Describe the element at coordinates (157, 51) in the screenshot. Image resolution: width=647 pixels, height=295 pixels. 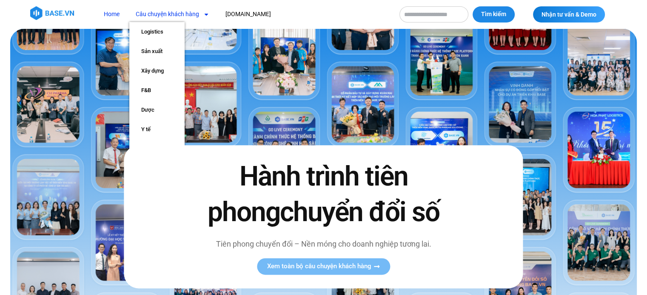
I see `a: Sản xuất` at that location.